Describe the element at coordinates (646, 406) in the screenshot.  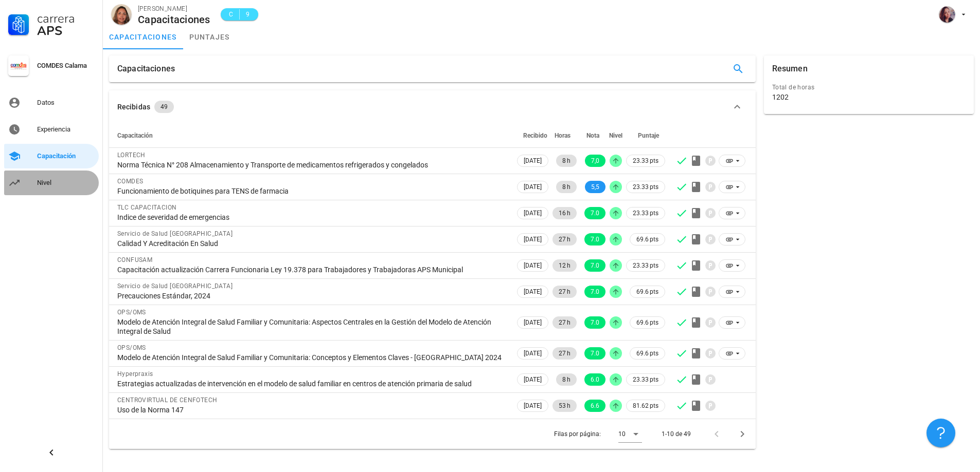
I see `span: 81.62 pts` at that location.